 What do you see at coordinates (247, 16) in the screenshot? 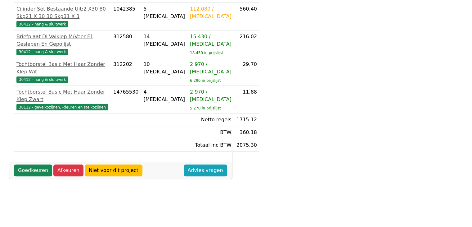
I see `td: 560.40` at bounding box center [247, 16].